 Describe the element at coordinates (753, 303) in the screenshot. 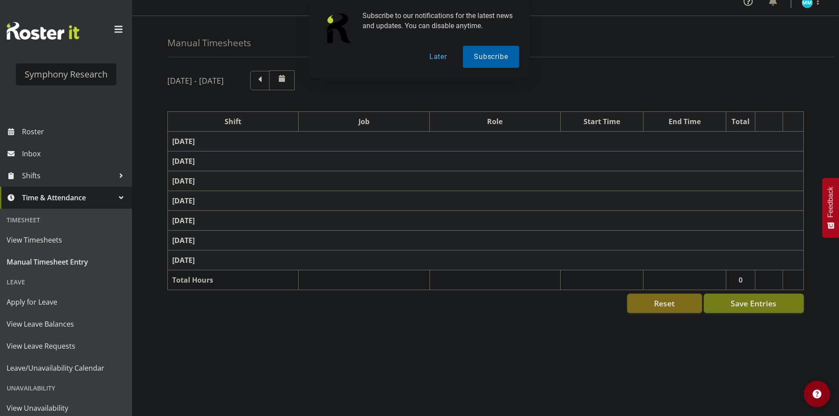

I see `button: Save Entries` at that location.